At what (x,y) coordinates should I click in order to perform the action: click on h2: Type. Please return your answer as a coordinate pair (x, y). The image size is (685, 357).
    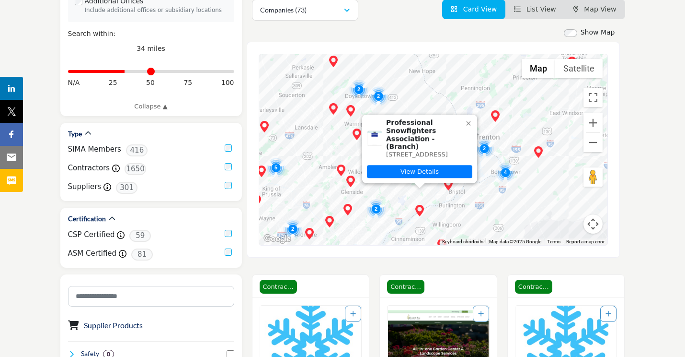
    Looking at the image, I should click on (75, 134).